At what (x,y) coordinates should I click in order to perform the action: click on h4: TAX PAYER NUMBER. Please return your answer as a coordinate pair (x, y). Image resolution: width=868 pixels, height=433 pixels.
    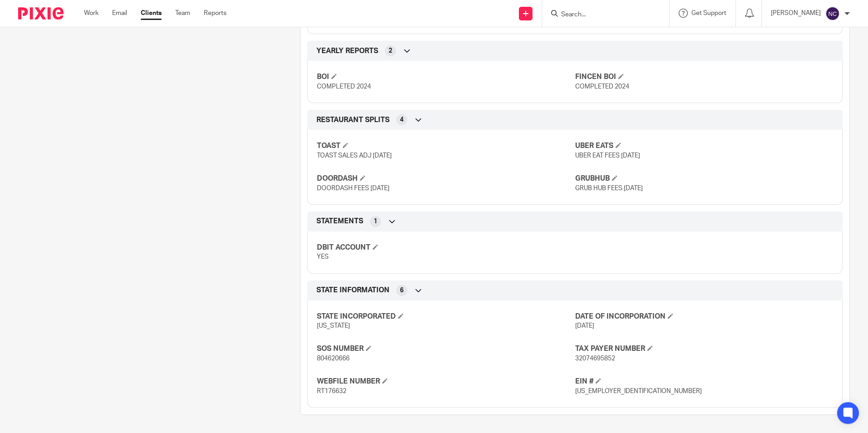
    Looking at the image, I should click on (704, 349).